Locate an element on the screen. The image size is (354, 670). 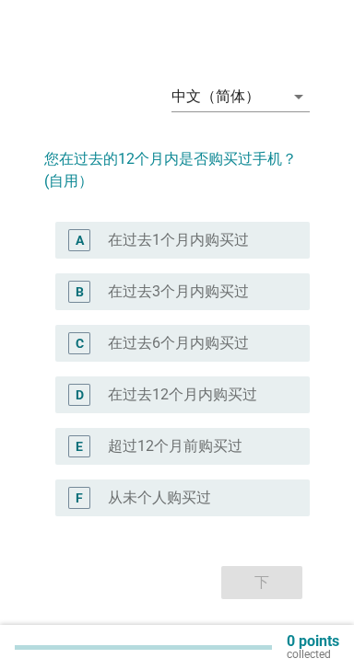
label: 在过去12个月内购买过 is located at coordinates (182, 395).